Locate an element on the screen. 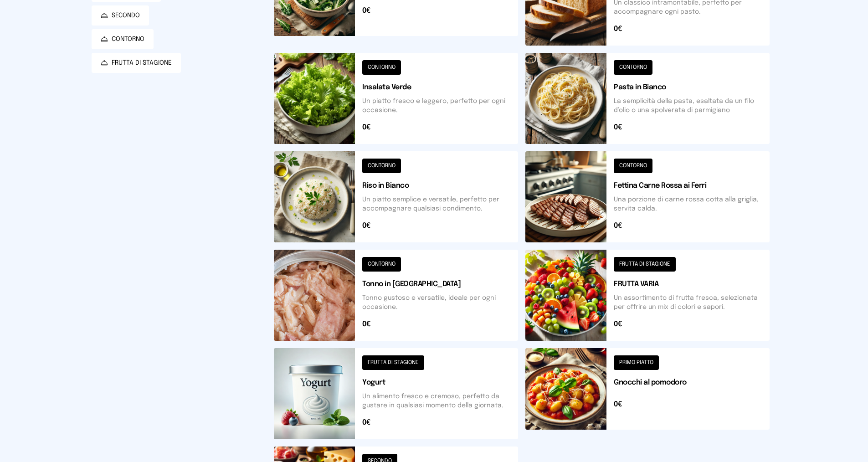  button: FRUTTA DI STAGIONE is located at coordinates (136, 63).